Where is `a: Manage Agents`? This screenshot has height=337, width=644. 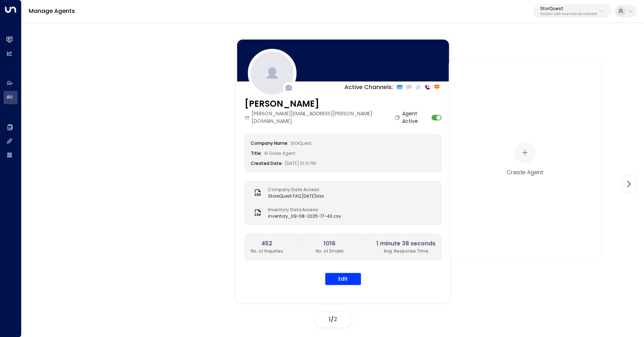
a: Manage Agents is located at coordinates (51, 11).